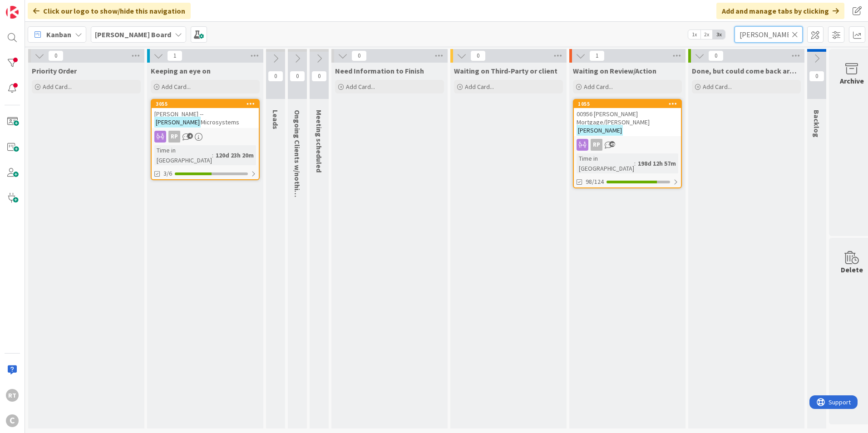 This screenshot has width=868, height=433. I want to click on span: 4, so click(190, 136).